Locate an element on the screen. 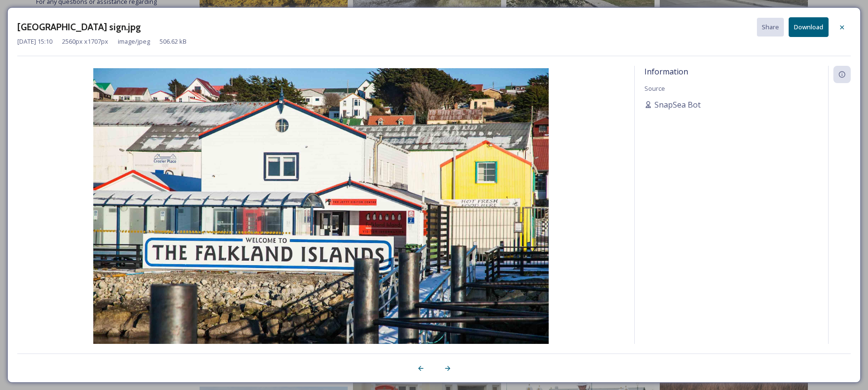 The image size is (868, 390). span: image/jpeg is located at coordinates (134, 41).